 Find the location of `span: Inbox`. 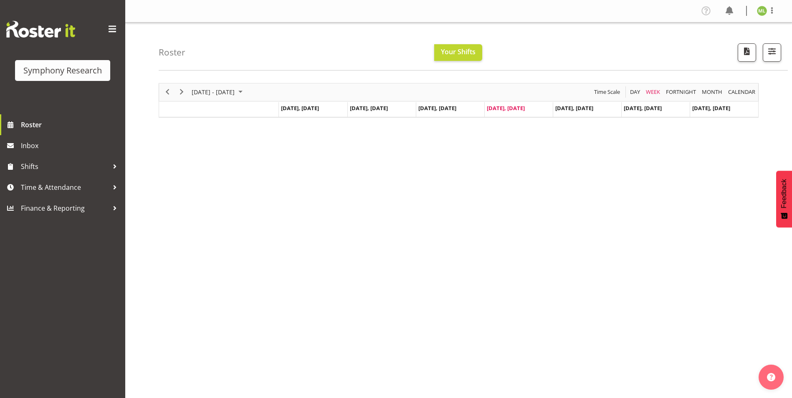

span: Inbox is located at coordinates (71, 146).